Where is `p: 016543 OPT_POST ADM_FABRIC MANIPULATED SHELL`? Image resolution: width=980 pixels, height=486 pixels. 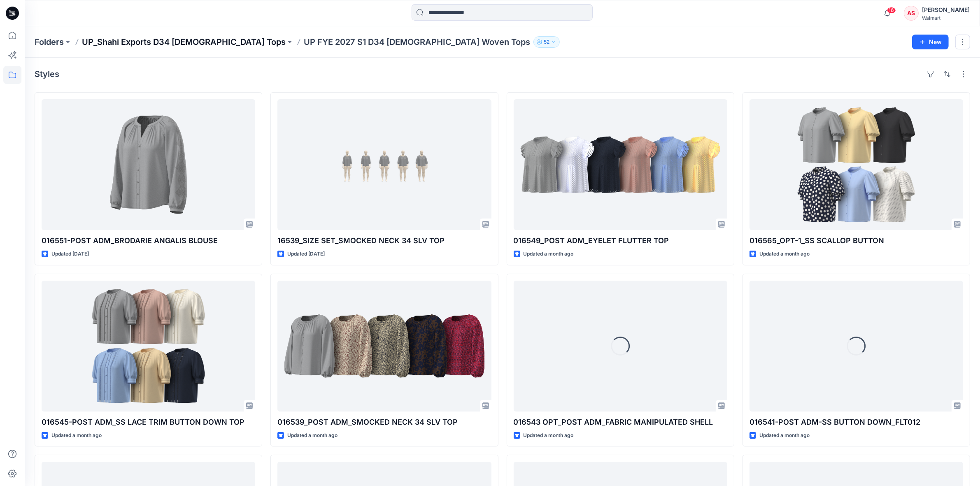 p: 016543 OPT_POST ADM_FABRIC MANIPULATED SHELL is located at coordinates (620, 423).